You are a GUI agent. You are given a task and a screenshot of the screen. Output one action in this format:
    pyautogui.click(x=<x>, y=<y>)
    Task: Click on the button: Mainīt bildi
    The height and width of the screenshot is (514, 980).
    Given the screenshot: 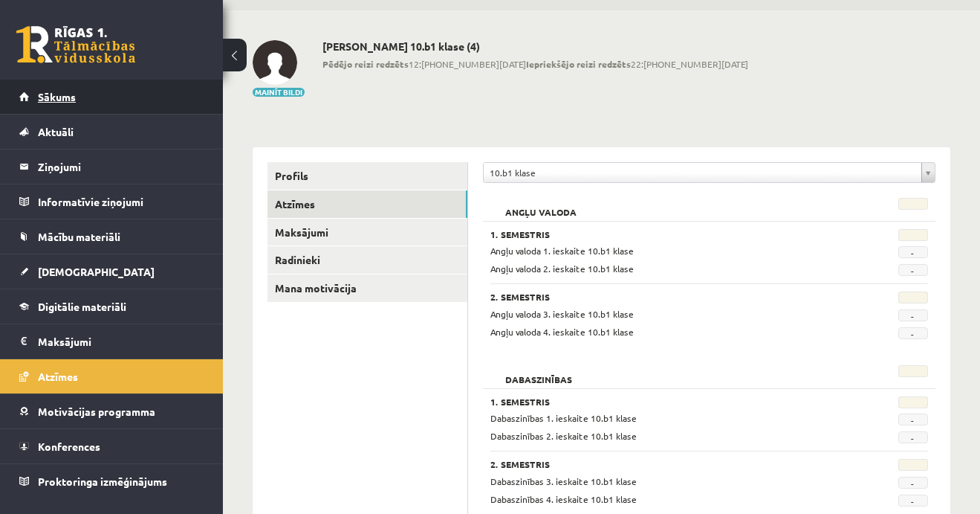 What is the action you would take?
    pyautogui.click(x=279, y=92)
    